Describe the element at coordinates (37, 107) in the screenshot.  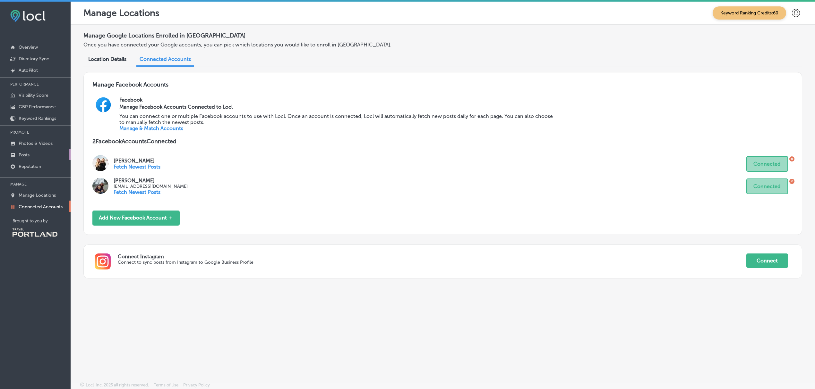
I see `p: GBP Performance` at that location.